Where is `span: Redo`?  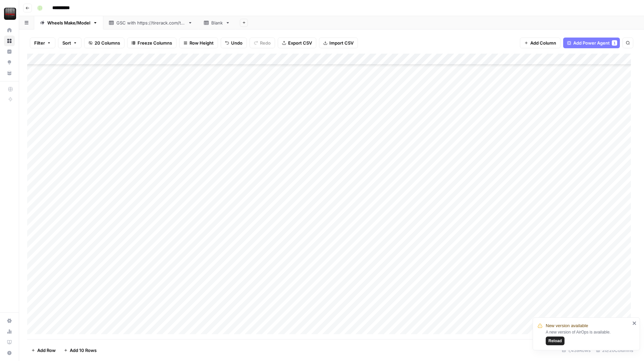
span: Redo is located at coordinates (265, 43).